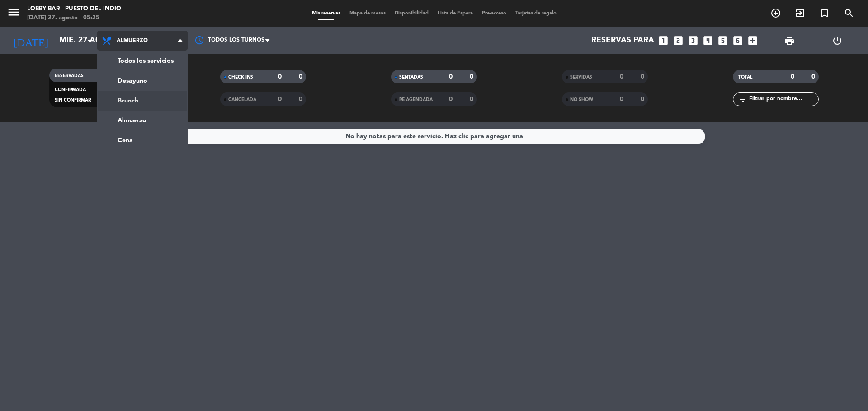 The image size is (868, 411). What do you see at coordinates (326, 13) in the screenshot?
I see `span: Mis reservas` at bounding box center [326, 13].